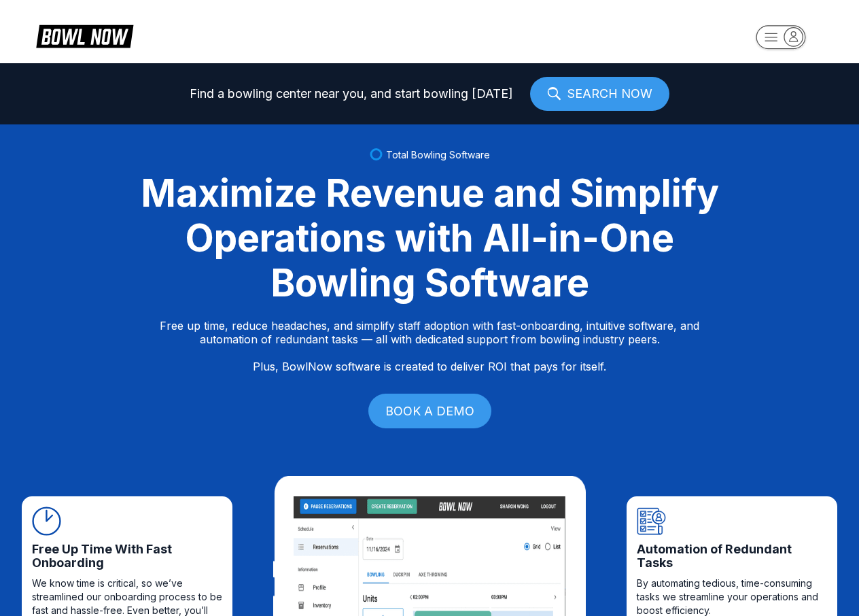  I want to click on p: Free up time, reduce headaches, and simplify staff adoption with fast-onboarding, intuitive softw..., so click(430, 346).